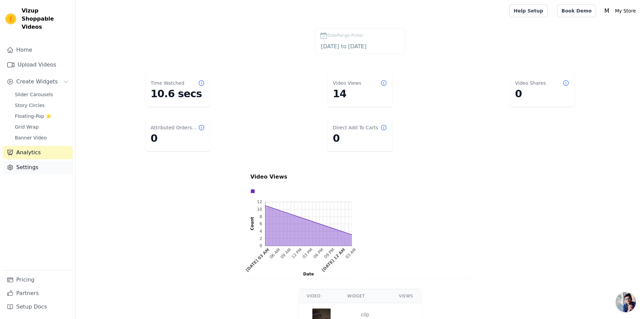 The height and width of the screenshot is (319, 644). What do you see at coordinates (318, 253) in the screenshot?
I see `text: 06 PM` at bounding box center [318, 253].